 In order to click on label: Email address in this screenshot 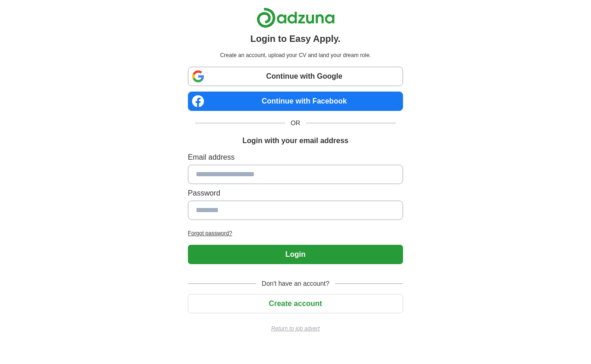, I will do `click(296, 157)`.